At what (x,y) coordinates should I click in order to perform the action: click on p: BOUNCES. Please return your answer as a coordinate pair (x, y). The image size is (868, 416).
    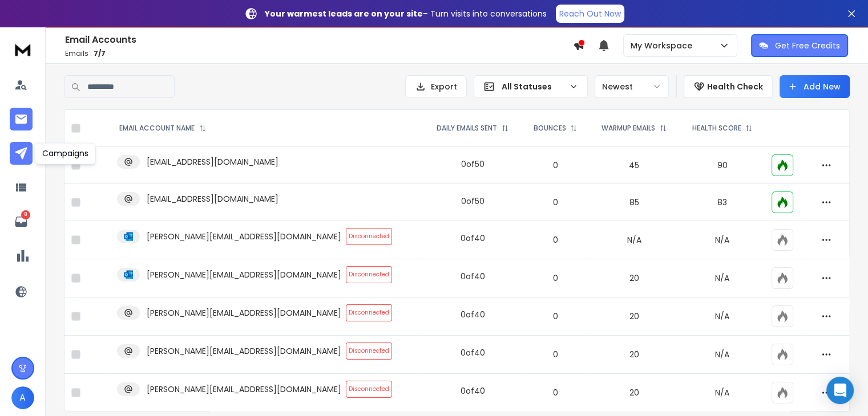
    Looking at the image, I should click on (549, 128).